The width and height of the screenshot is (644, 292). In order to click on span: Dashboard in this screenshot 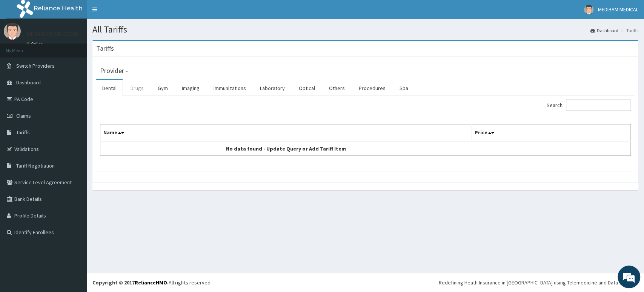, I will do `click(28, 82)`.